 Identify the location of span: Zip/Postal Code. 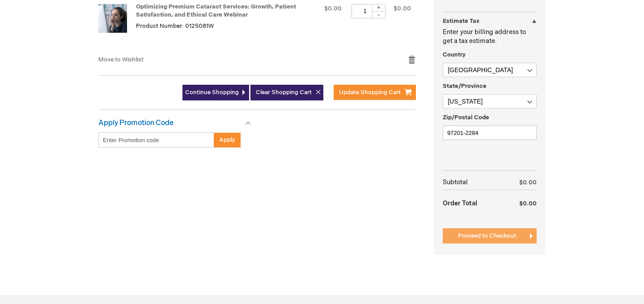
(466, 117).